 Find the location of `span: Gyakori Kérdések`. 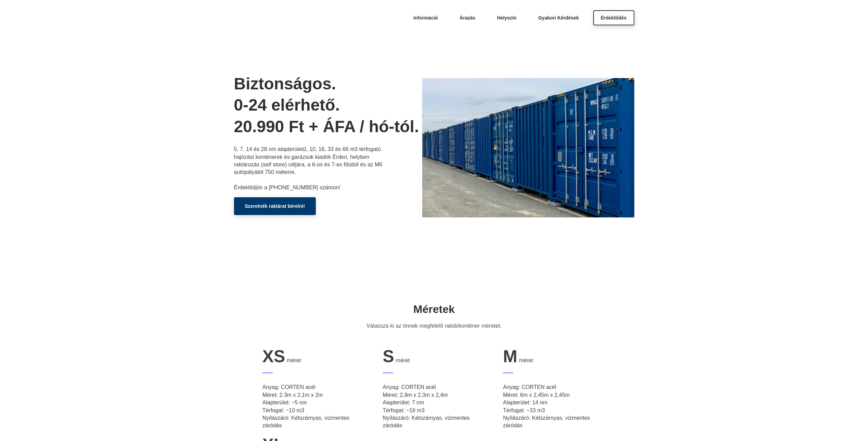

span: Gyakori Kérdések is located at coordinates (558, 18).